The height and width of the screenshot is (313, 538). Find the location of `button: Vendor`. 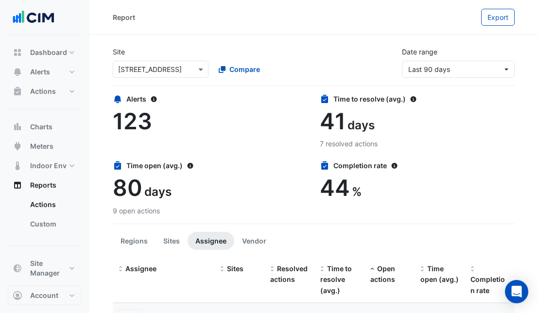

button: Vendor is located at coordinates (254, 241).